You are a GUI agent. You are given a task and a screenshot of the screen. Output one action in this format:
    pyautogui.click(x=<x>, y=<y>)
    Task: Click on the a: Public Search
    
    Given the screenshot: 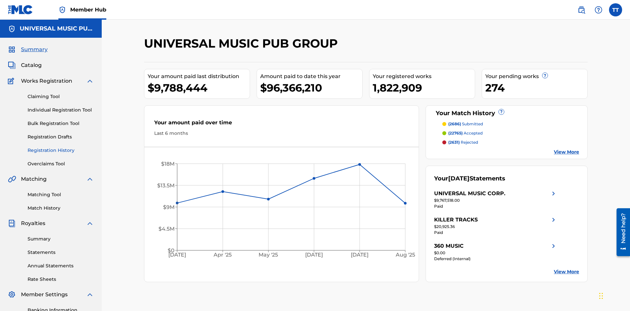 What is the action you would take?
    pyautogui.click(x=582, y=10)
    